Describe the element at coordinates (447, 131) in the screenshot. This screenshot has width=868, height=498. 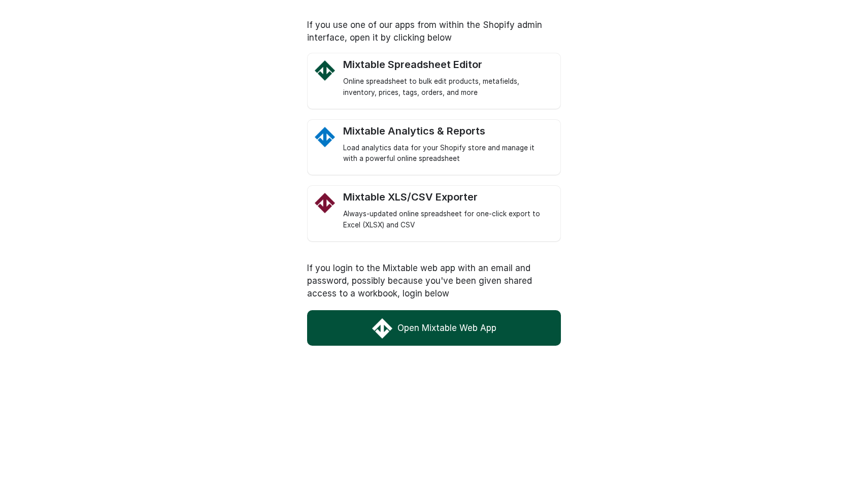
I see `div: Mixtable Analytics & Reports` at that location.